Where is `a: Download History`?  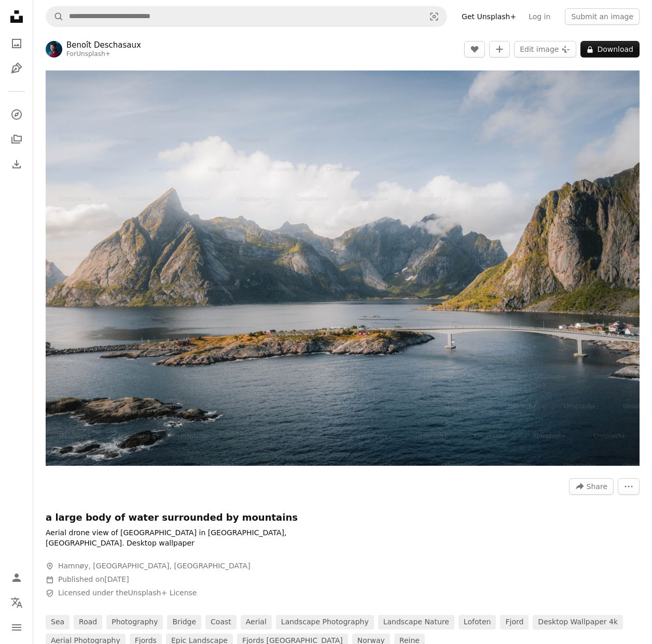
a: Download History is located at coordinates (17, 164).